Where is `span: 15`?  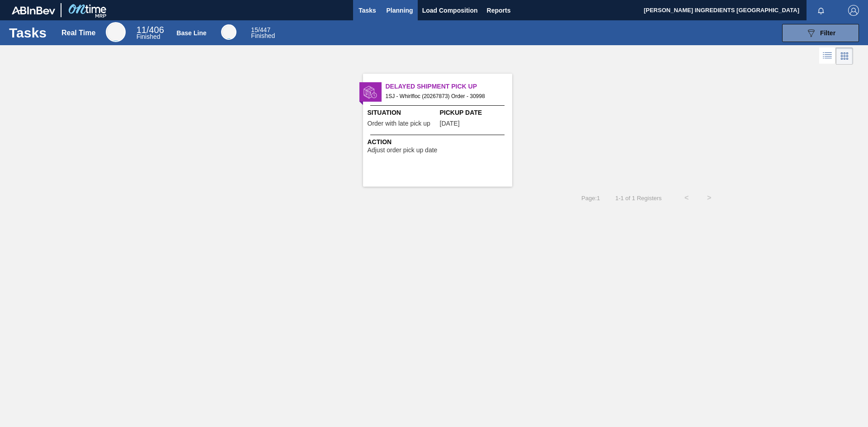
span: 15 is located at coordinates (254, 30).